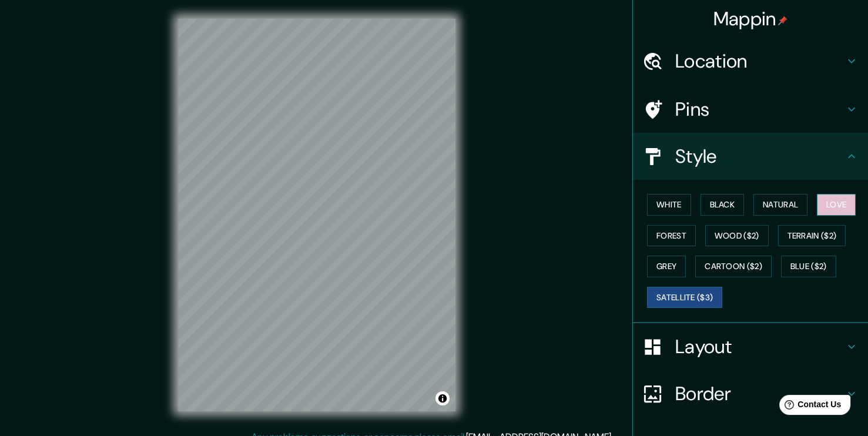 This screenshot has height=436, width=868. I want to click on canvas: Map, so click(317, 215).